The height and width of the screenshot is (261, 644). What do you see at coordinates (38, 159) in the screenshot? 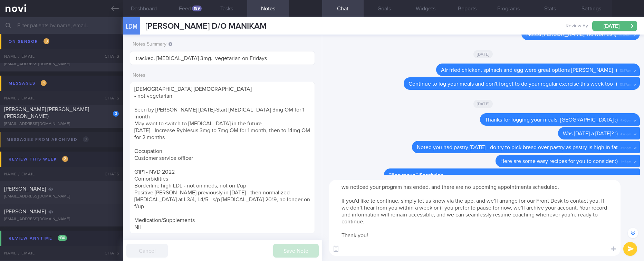
I see `div: Review this week` at bounding box center [38, 159].